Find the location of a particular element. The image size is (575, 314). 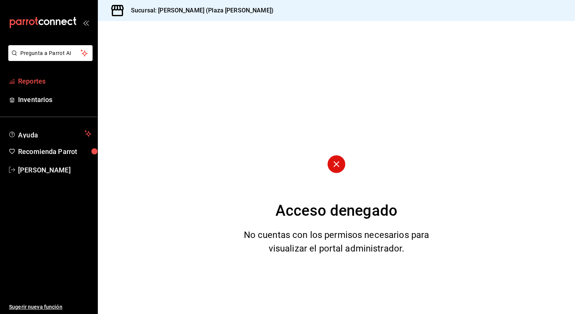

div: Acceso denegado is located at coordinates (337, 211).